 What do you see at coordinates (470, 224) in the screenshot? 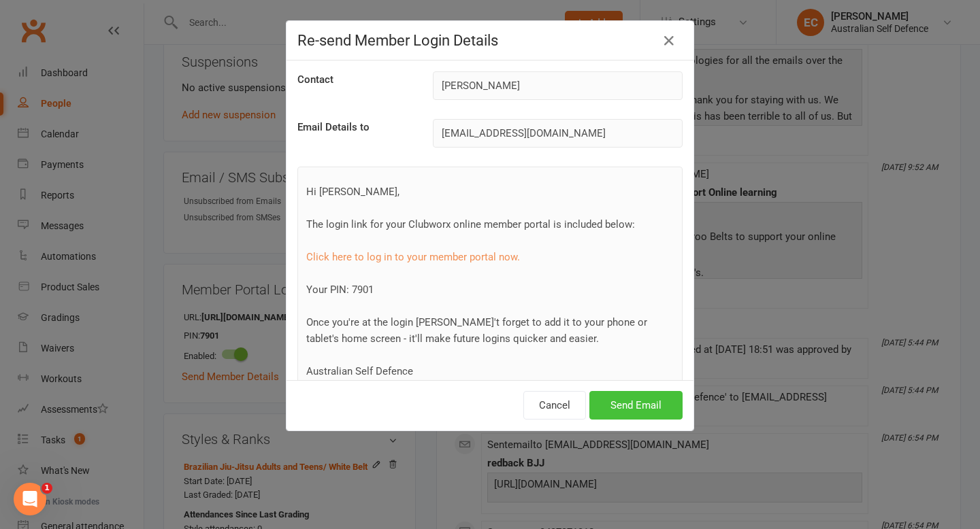
I see `span: The login link for your Clubworx online member portal is included below:` at bounding box center [470, 224].